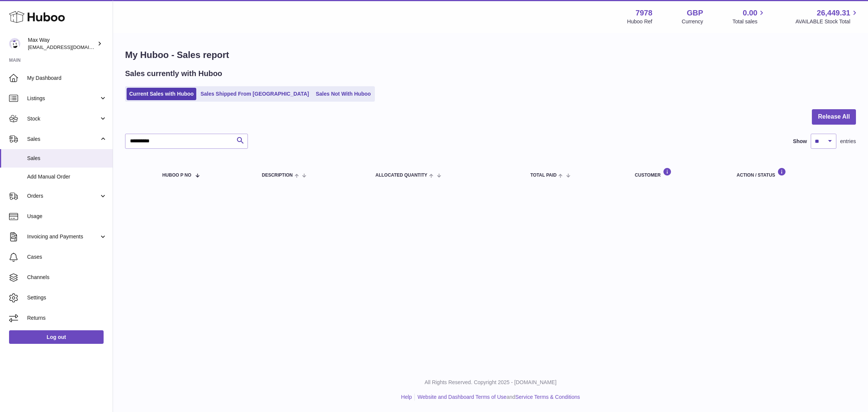 Image resolution: width=868 pixels, height=412 pixels. What do you see at coordinates (548, 397) in the screenshot?
I see `a: Service Terms & Conditions` at bounding box center [548, 397].